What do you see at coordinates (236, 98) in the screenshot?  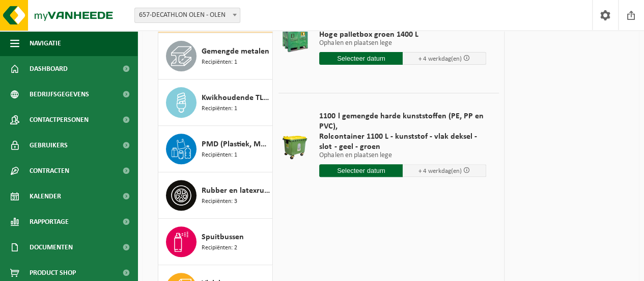 I see `span: Kwikhoudende TL-lampen` at bounding box center [236, 98].